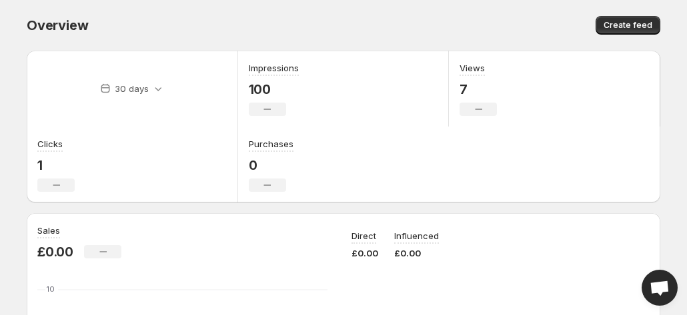  Describe the element at coordinates (51, 289) in the screenshot. I see `text: 10` at that location.